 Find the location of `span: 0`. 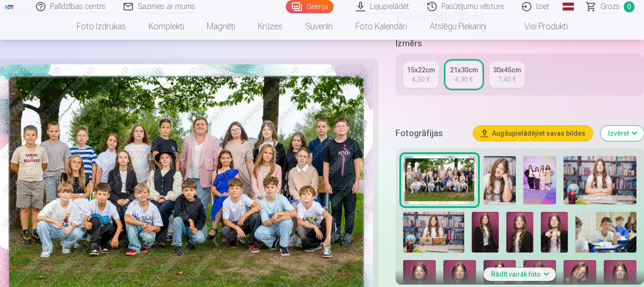

span: 0 is located at coordinates (629, 7).